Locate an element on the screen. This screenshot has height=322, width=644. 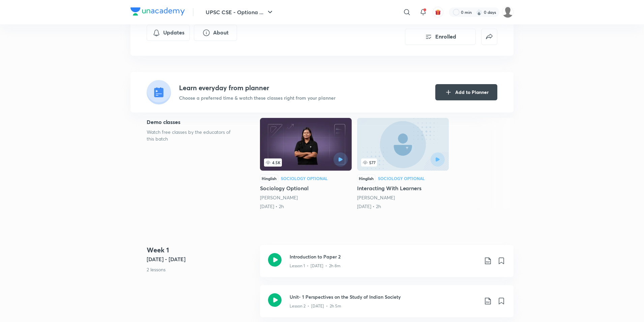
a: Interacting With Learners is located at coordinates (403, 164).